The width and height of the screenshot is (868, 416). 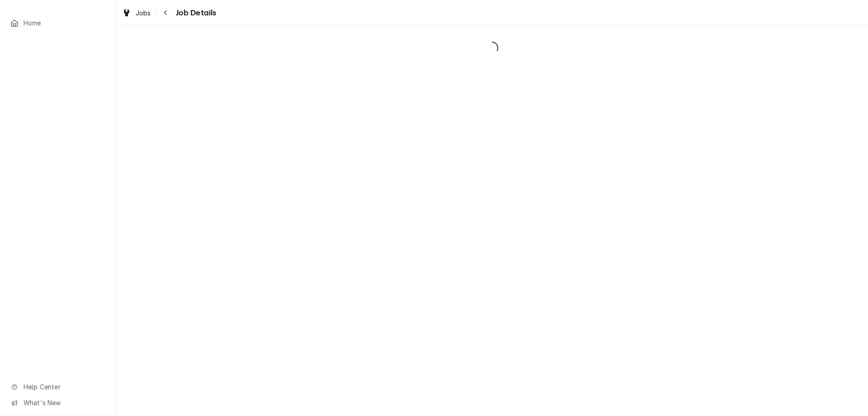 What do you see at coordinates (492, 48) in the screenshot?
I see `span: Loading...` at bounding box center [492, 48].